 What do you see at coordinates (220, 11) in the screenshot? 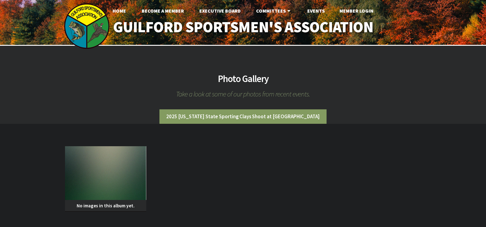
I see `a: Executive Board` at bounding box center [220, 11].